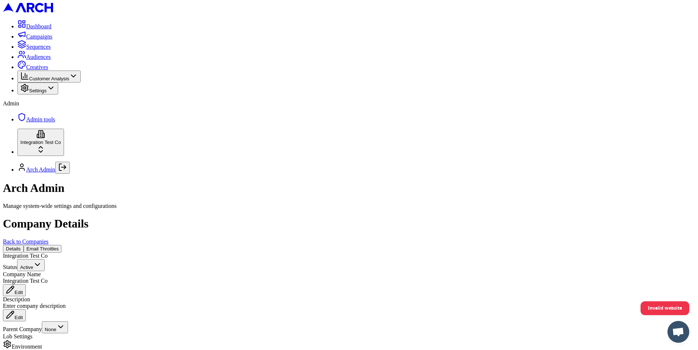 Image resolution: width=698 pixels, height=350 pixels. What do you see at coordinates (49, 79) in the screenshot?
I see `span: Customer Analysis` at bounding box center [49, 79].